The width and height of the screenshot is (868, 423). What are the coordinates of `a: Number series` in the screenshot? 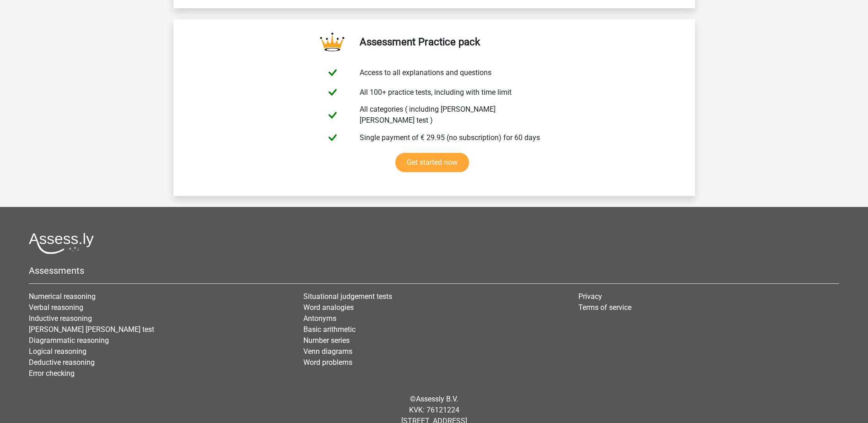 It's located at (326, 340).